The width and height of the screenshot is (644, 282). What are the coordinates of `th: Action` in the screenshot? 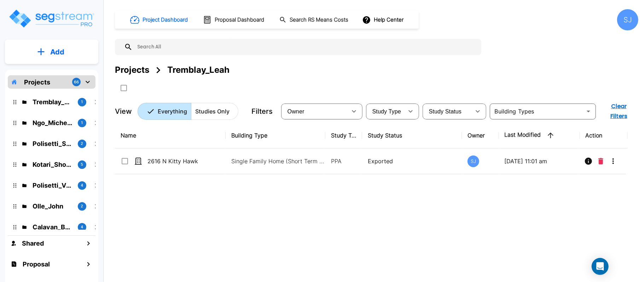 It's located at (604, 135).